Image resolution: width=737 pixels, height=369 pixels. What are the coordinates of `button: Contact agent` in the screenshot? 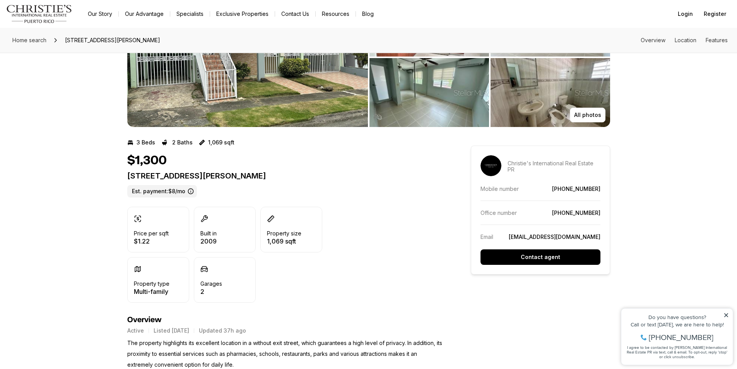 It's located at (541, 257).